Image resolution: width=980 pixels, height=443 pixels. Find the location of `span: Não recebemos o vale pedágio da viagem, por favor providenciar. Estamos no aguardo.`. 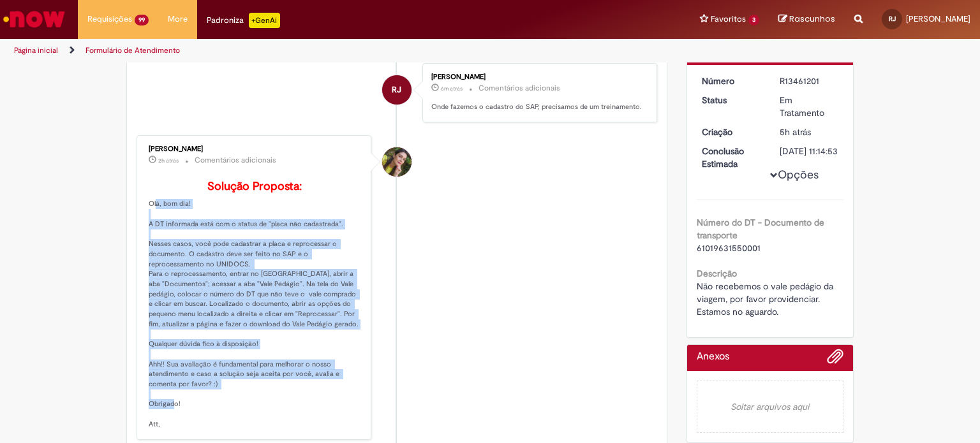

span: Não recebemos o vale pedágio da viagem, por favor providenciar. Estamos no aguardo. is located at coordinates (766, 299).